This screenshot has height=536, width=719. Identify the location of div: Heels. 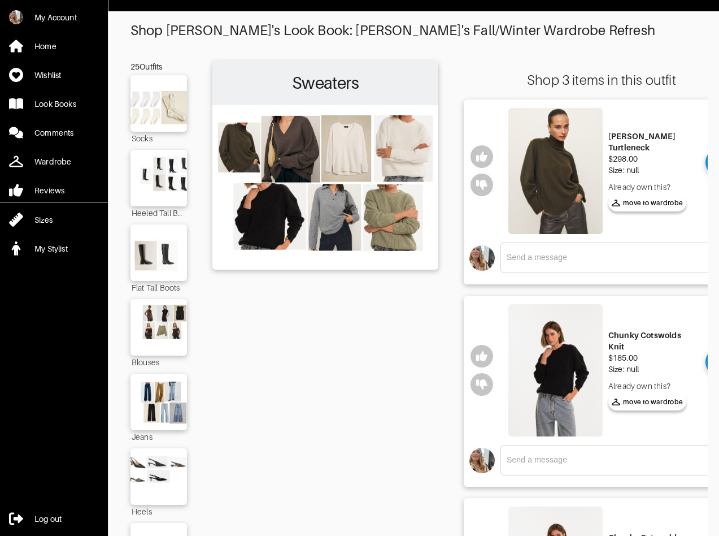
(159, 511).